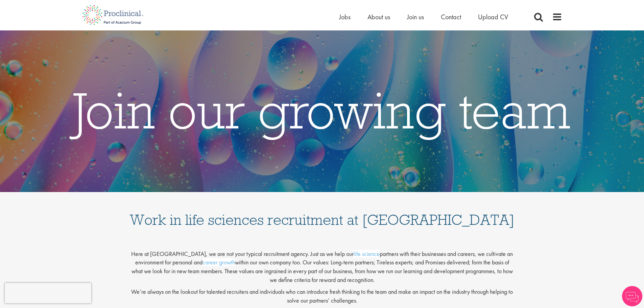  What do you see at coordinates (416, 17) in the screenshot?
I see `span: Join us` at bounding box center [416, 17].